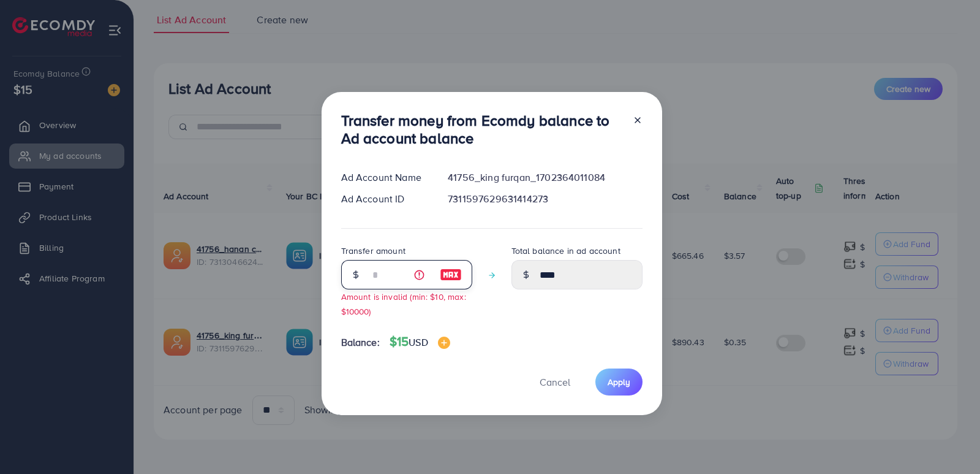 The width and height of the screenshot is (980, 474). What do you see at coordinates (555, 382) in the screenshot?
I see `span: Cancel` at bounding box center [555, 382].